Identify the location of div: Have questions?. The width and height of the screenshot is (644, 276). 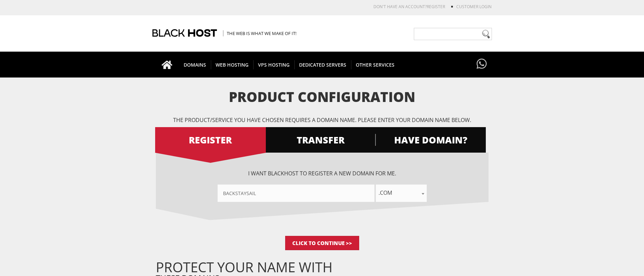
(482, 64).